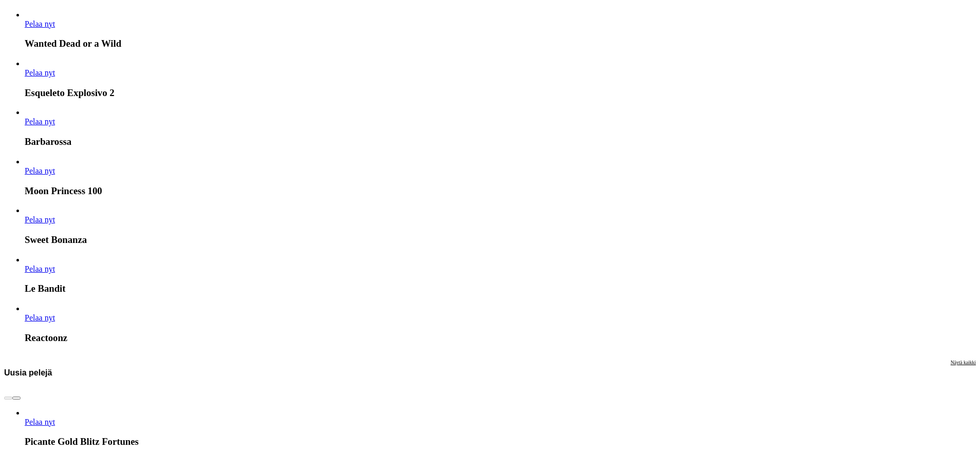 This screenshot has height=452, width=980. What do you see at coordinates (500, 274) in the screenshot?
I see `article: Le Bandit` at bounding box center [500, 274].